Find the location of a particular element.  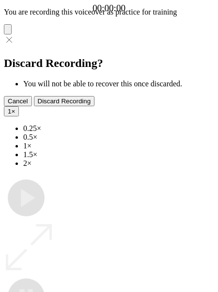

li: 1.5× is located at coordinates (119, 155).